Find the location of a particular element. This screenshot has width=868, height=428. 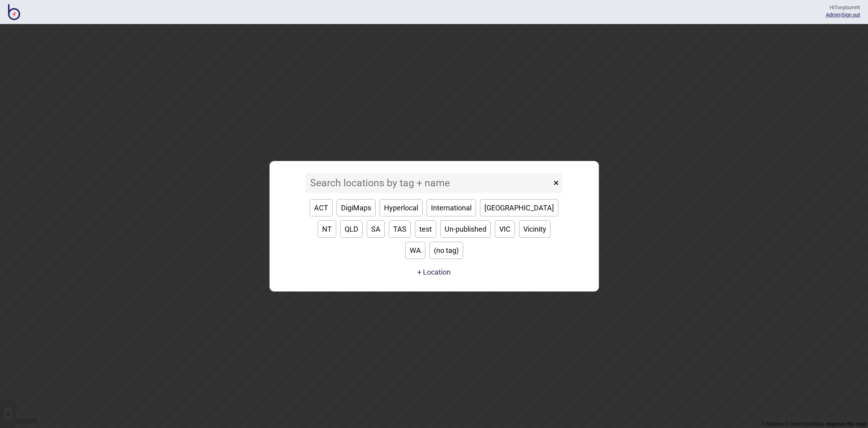

button: Sign out is located at coordinates (851, 14).